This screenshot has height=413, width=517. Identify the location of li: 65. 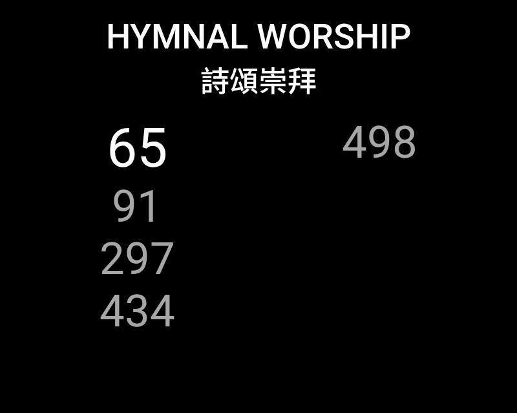
(137, 148).